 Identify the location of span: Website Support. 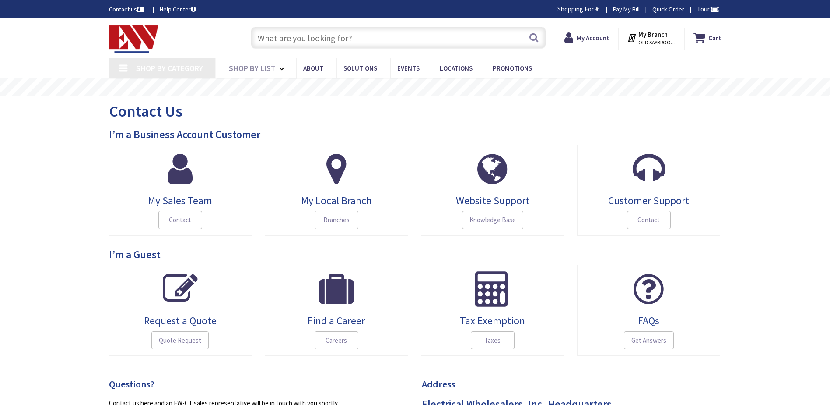
(493, 201).